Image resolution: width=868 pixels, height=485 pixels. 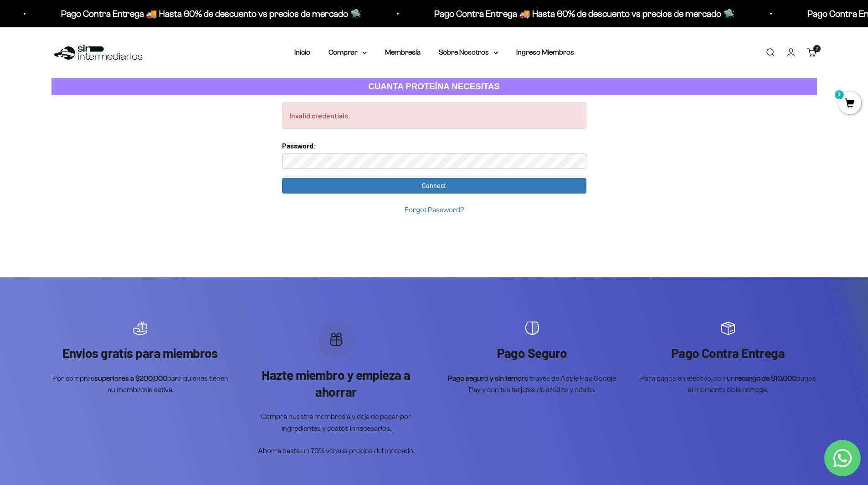 What do you see at coordinates (545, 52) in the screenshot?
I see `a: Ingreso Miembros` at bounding box center [545, 52].